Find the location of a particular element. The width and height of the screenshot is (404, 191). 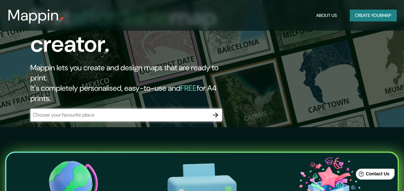

h3: Mappin is located at coordinates (33, 15).